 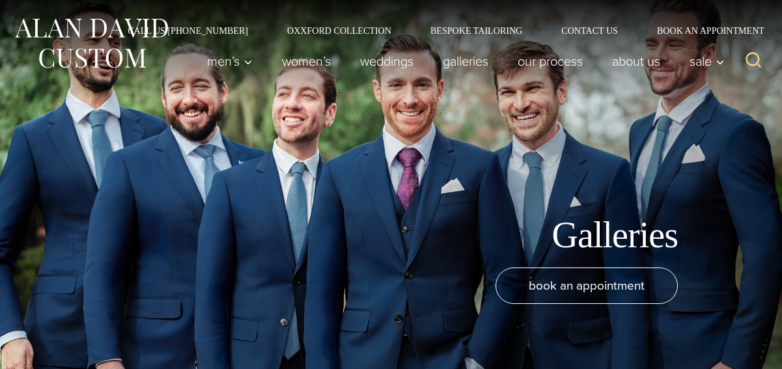 I want to click on h1: Galleries, so click(x=616, y=235).